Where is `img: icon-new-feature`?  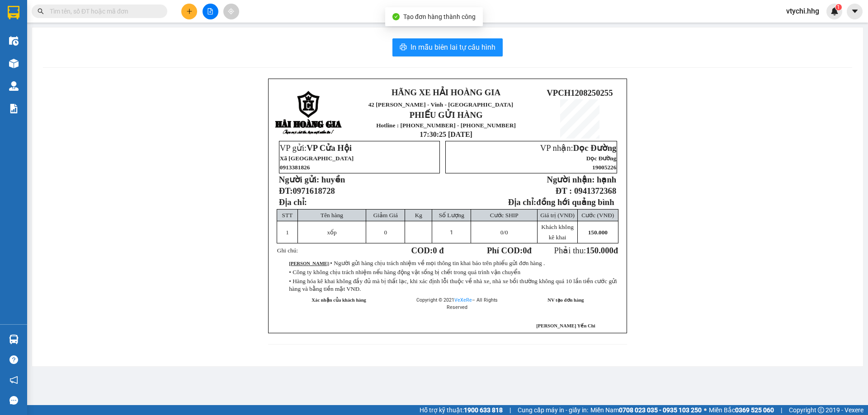
img: icon-new-feature is located at coordinates (834, 11).